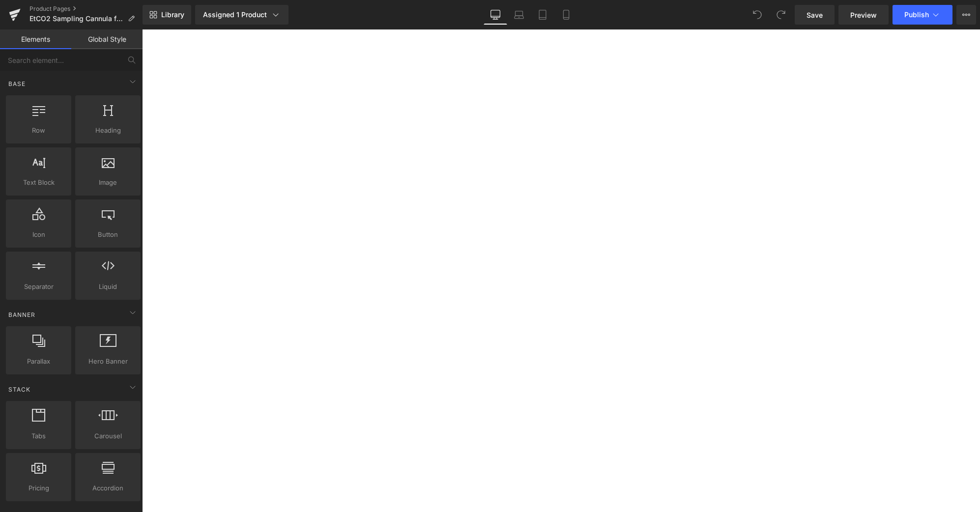 This screenshot has height=512, width=980. What do you see at coordinates (757, 14) in the screenshot?
I see `button: Undo` at bounding box center [757, 14].